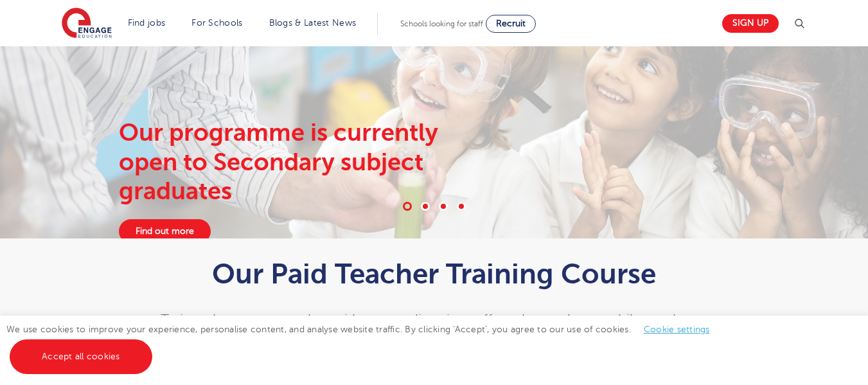 The image size is (868, 385). Describe the element at coordinates (217, 23) in the screenshot. I see `a: For Schools` at that location.